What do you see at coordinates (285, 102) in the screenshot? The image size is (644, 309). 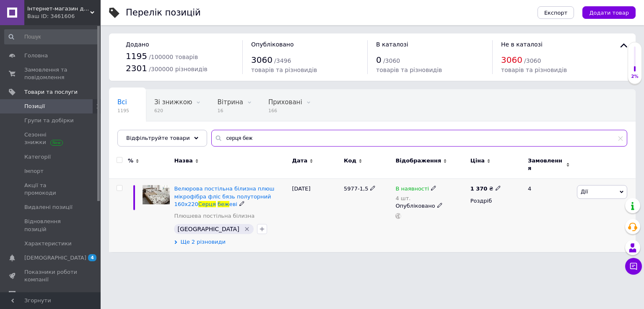 I see `span: Приховані` at bounding box center [285, 102].